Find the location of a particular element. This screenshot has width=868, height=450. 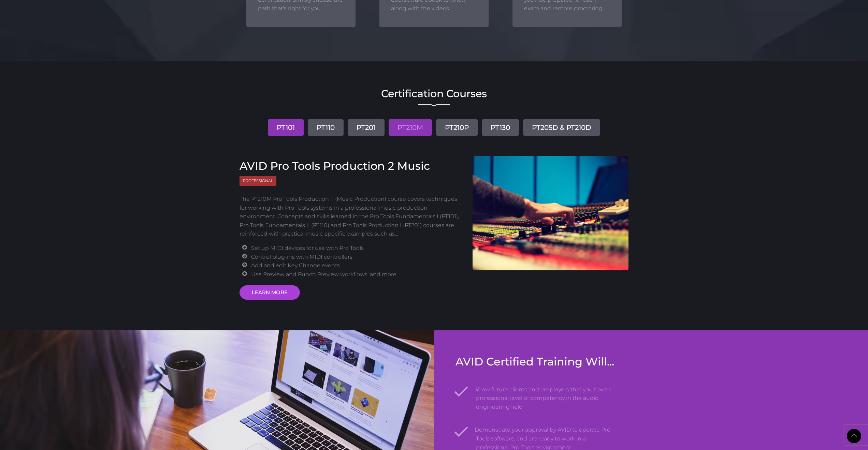

a: PT210P is located at coordinates (457, 128).